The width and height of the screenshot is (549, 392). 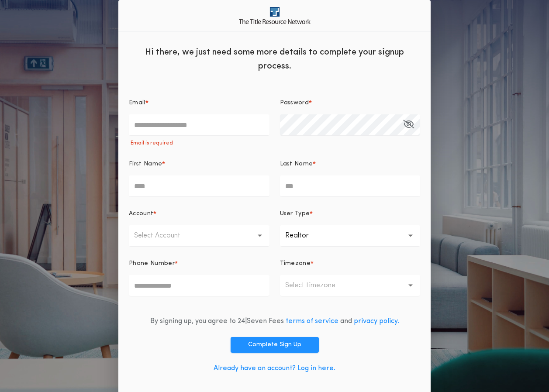 What do you see at coordinates (351, 285) in the screenshot?
I see `button: Select timezone` at bounding box center [351, 285].